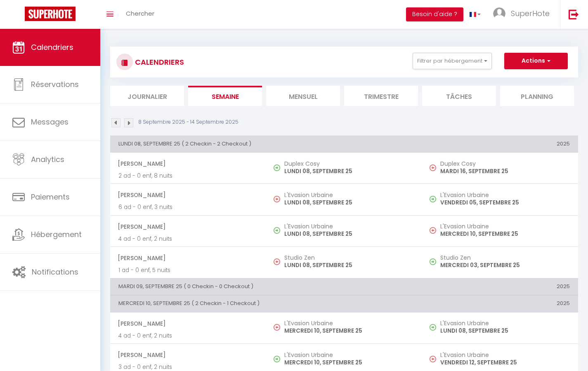 The height and width of the screenshot is (371, 588). Describe the element at coordinates (188, 122) in the screenshot. I see `p: 8 Septembre 2025 - 14 Septembre 2025` at that location.